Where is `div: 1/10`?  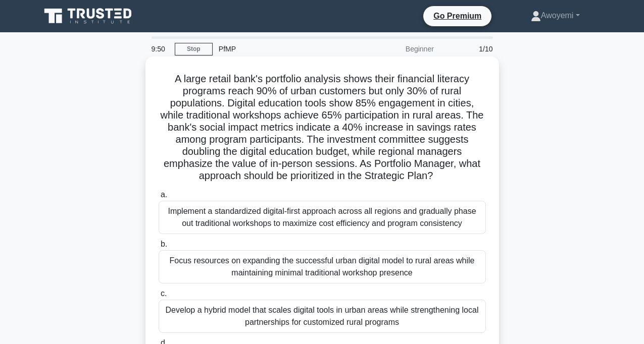 div: 1/10 is located at coordinates (469, 49).